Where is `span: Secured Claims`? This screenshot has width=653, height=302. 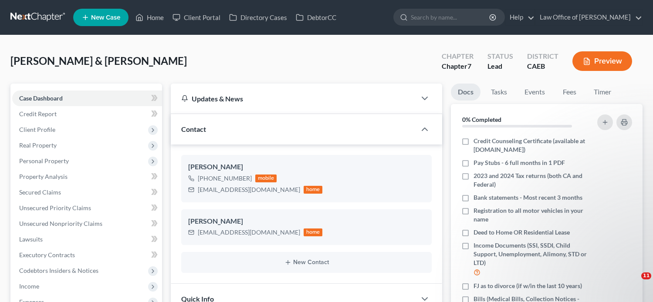 span: Secured Claims is located at coordinates (40, 192).